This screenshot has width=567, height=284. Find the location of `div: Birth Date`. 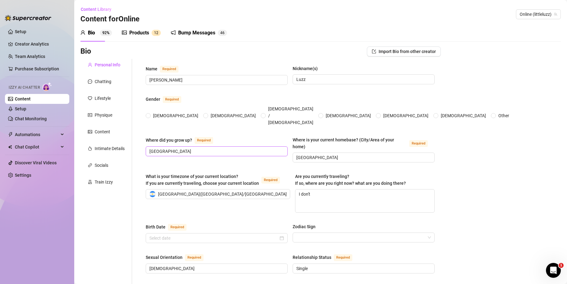

div: Birth Date is located at coordinates (156, 227).